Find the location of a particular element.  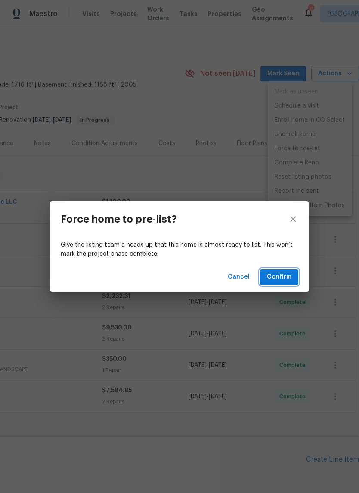

p: Give the listing team a heads up that this home is almost ready to list. This won’t mark the proj... is located at coordinates (180, 250).